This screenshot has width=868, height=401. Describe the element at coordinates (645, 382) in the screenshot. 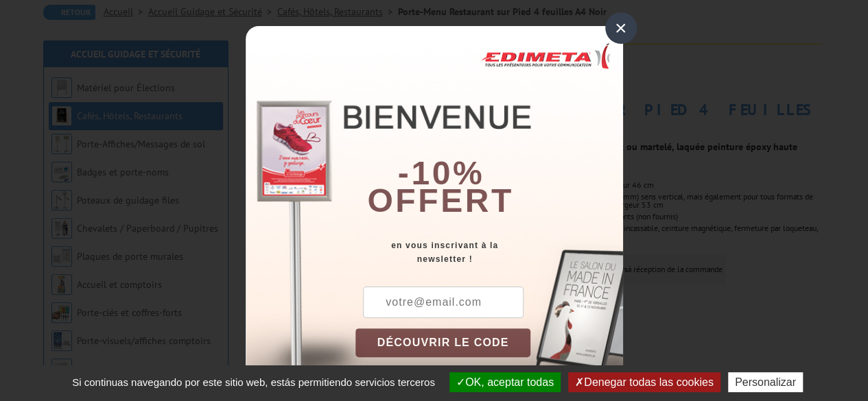

I see `button: Denegar todas las cookies` at that location.